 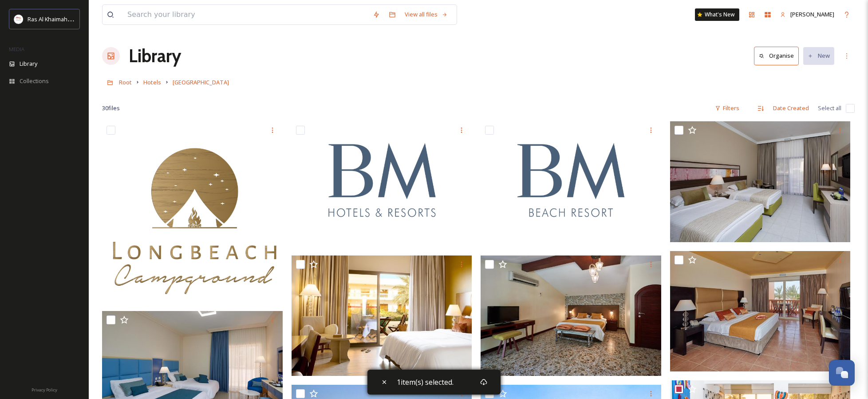 What do you see at coordinates (819, 56) in the screenshot?
I see `button: New` at bounding box center [819, 56].